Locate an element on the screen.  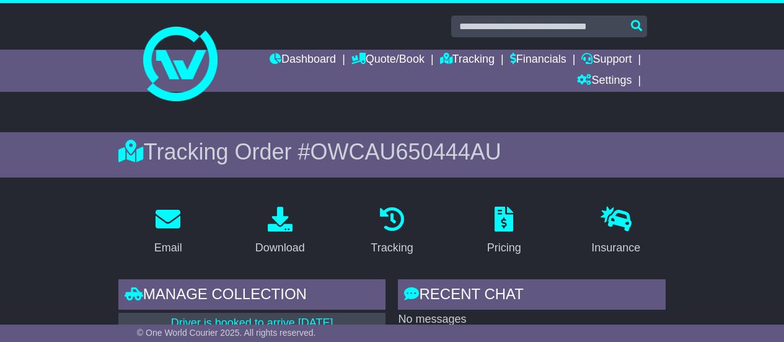
div: Manage collection is located at coordinates (252, 296).